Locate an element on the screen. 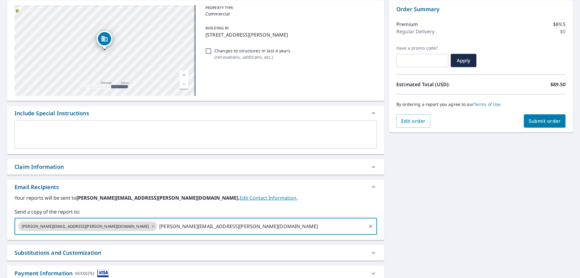 Image resolution: width=580 pixels, height=278 pixels. a: EditContactInfo is located at coordinates (269, 198).